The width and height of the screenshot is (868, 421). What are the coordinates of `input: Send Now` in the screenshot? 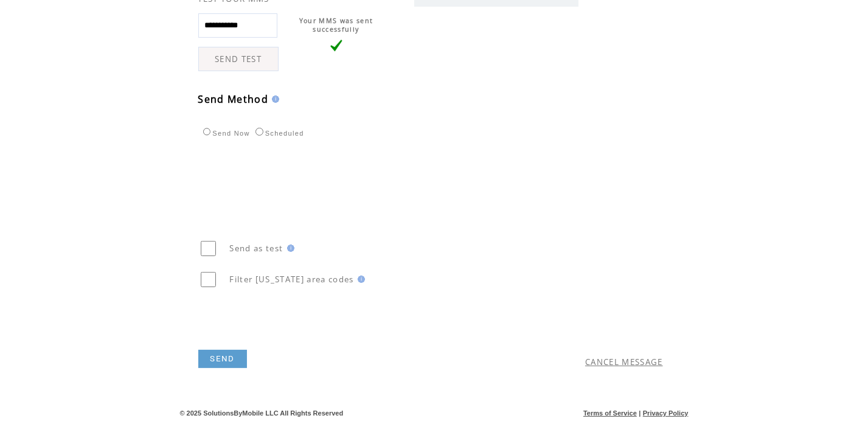 It's located at (207, 131).